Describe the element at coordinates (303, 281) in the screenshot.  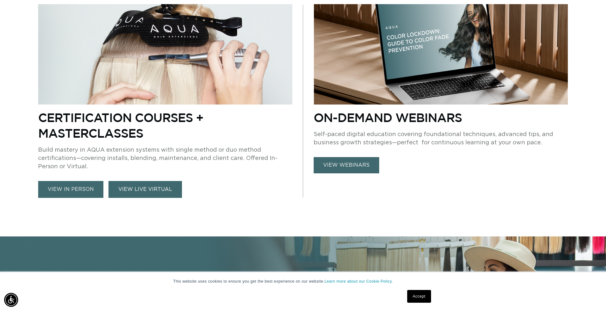
I see `p: This website uses cookies to ensure you get the best experience on our website.` at that location.